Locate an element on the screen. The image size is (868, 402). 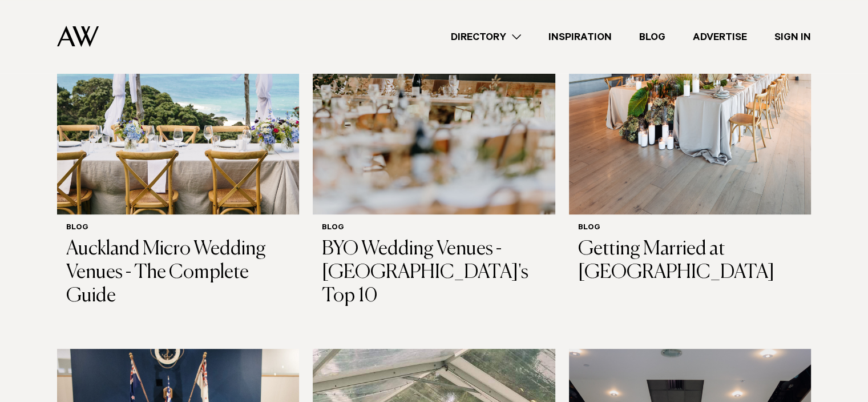
a: Advertise is located at coordinates (719, 37).